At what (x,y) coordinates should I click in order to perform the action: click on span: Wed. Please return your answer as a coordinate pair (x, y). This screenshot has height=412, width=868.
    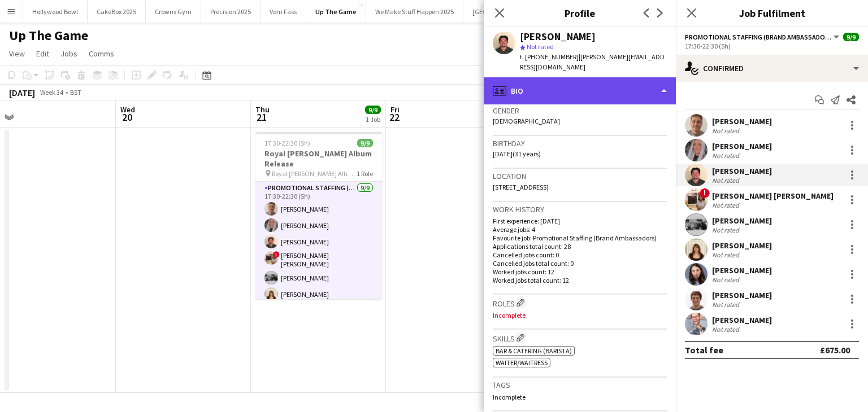
    Looking at the image, I should click on (128, 110).